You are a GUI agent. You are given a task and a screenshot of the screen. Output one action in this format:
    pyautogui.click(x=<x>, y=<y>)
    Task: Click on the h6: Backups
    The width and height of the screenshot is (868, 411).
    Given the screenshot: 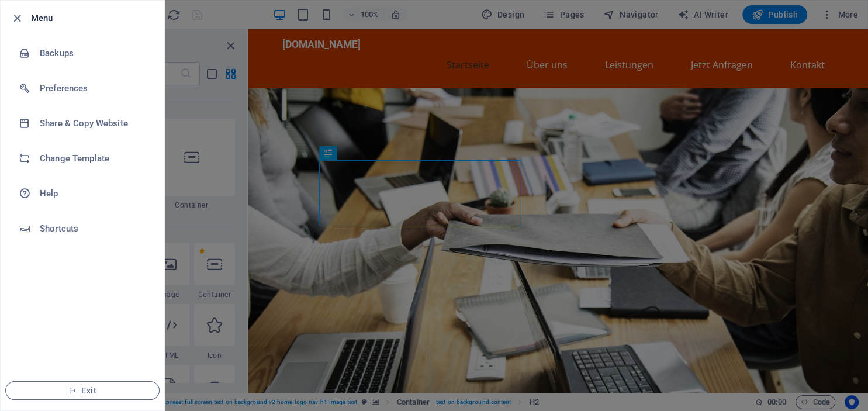 What is the action you would take?
    pyautogui.click(x=94, y=53)
    